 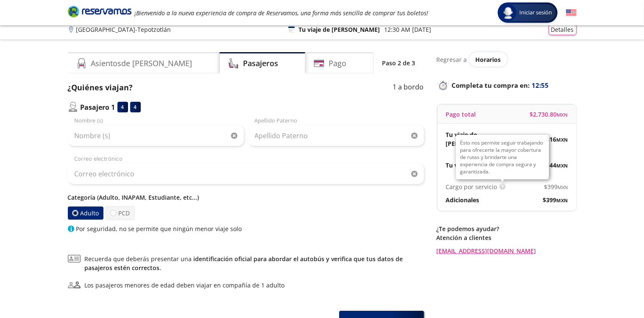 I want to click on p: Esto nos permite seguir trabajando para ofrecerte la mayor cobertura de rutas y brindarte una exp..., so click(x=502, y=157).